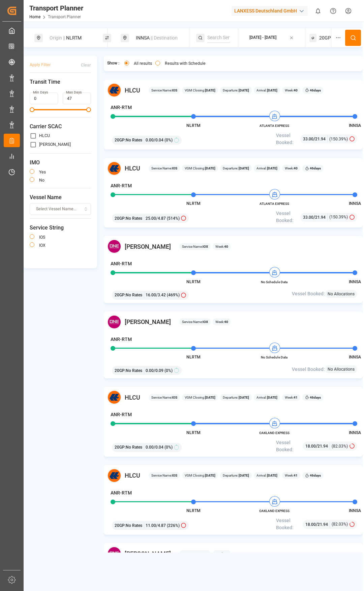 The height and width of the screenshot is (591, 364). I want to click on div: Transport Planner, so click(56, 8).